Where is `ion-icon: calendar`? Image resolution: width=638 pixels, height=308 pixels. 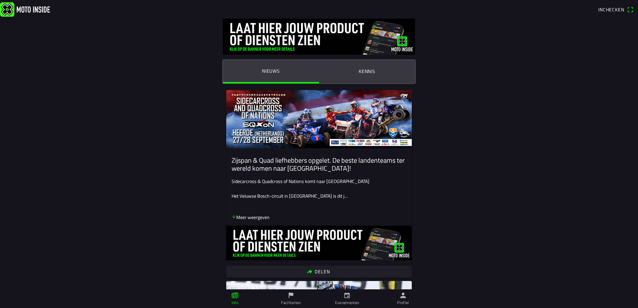
ion-icon: calendar is located at coordinates (347, 296).